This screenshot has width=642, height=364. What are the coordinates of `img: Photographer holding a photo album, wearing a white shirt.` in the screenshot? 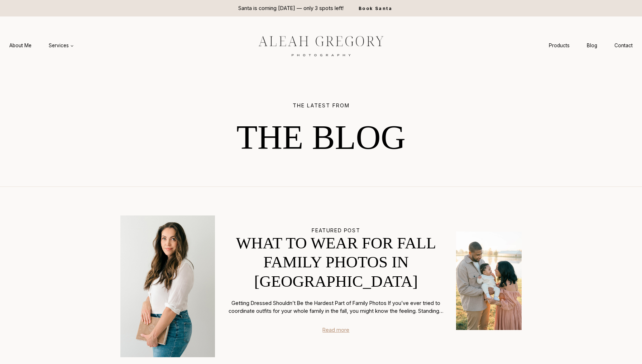 It's located at (167, 286).